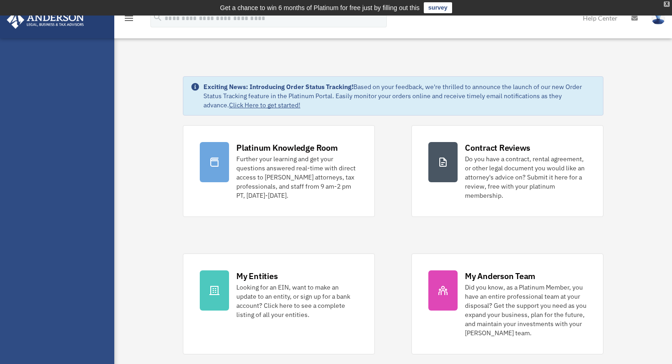  Describe the element at coordinates (507, 304) in the screenshot. I see `a: My Anderson Team Did you know, as a Platinum Member, you have an entire professional team at your...` at that location.